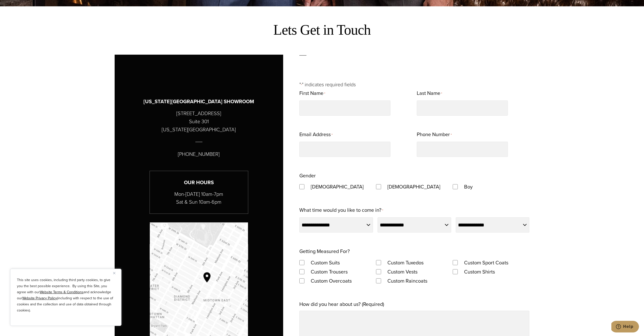  Describe the element at coordinates (486, 262) in the screenshot. I see `label: Custom Sport Coats` at that location.